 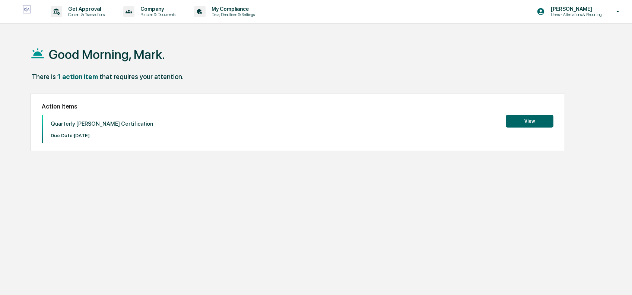 What do you see at coordinates (85, 9) in the screenshot?
I see `p: Get Approval` at bounding box center [85, 9].